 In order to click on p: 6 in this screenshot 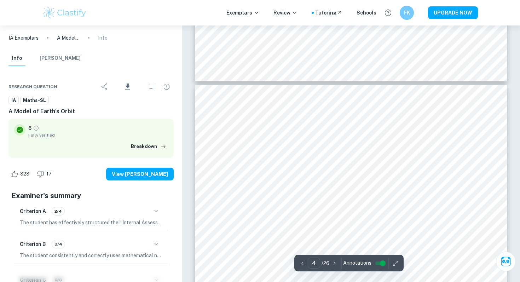, I will do `click(30, 128)`.